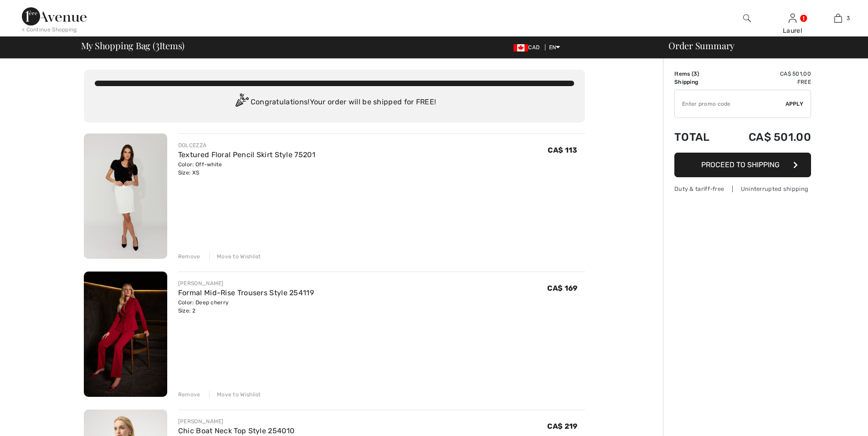 Image resolution: width=868 pixels, height=436 pixels. I want to click on a: Textured Floral Pencil Skirt Style 75201, so click(246, 155).